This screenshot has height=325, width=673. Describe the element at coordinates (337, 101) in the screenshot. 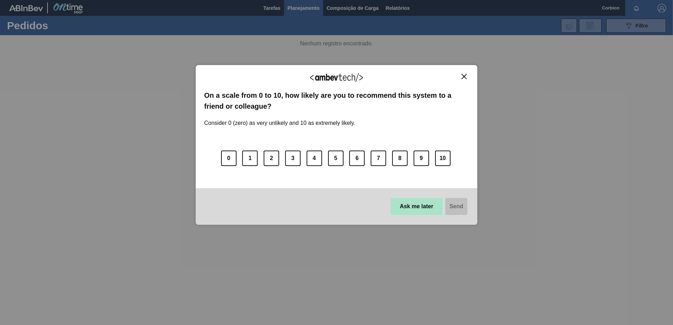

I see `label: On a scale from 0 to 10, how likely are you to recommend this system to a friend or colleague?` at that location.